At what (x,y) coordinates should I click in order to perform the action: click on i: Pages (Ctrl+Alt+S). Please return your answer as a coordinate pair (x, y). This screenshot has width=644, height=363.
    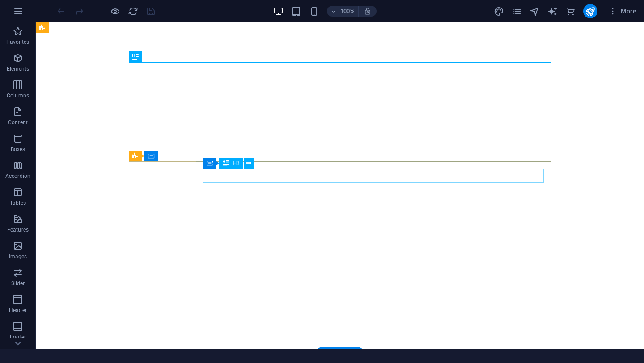
    Looking at the image, I should click on (516, 11).